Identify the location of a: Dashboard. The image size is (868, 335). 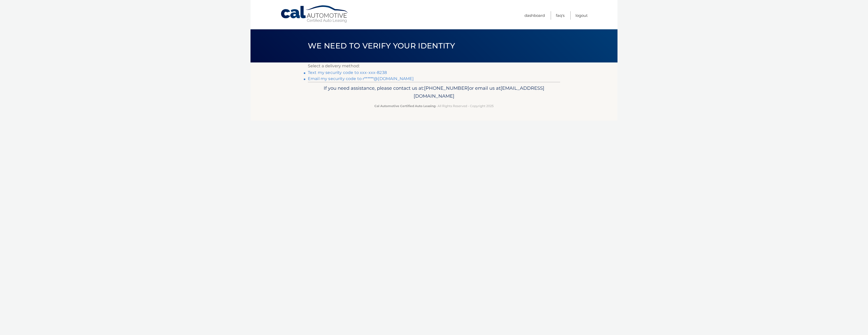
(535, 15).